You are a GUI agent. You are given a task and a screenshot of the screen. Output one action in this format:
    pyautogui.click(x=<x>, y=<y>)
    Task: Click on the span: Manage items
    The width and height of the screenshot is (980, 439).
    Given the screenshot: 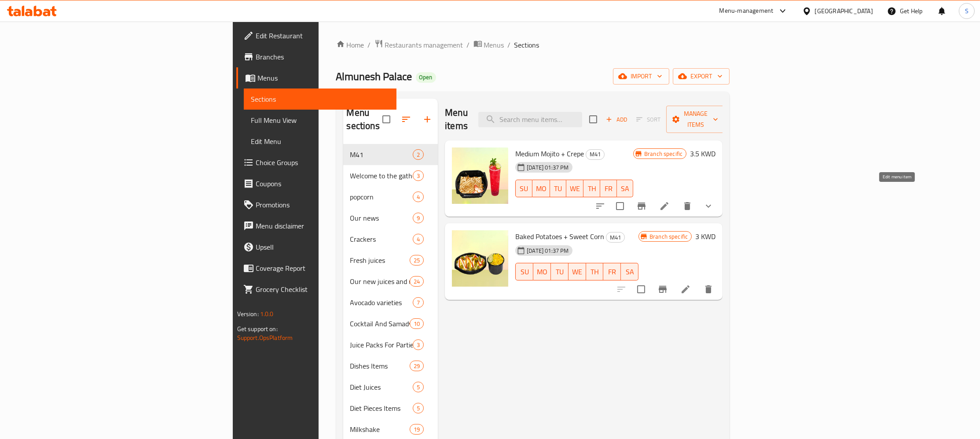 What is the action you would take?
    pyautogui.click(x=696, y=119)
    